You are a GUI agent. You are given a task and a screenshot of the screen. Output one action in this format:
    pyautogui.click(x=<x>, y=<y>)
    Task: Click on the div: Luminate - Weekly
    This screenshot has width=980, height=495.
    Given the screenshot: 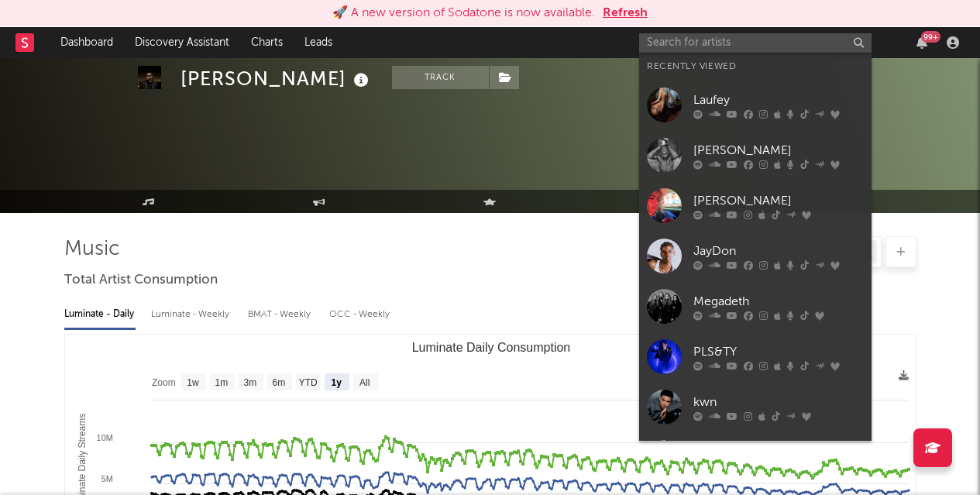 What is the action you would take?
    pyautogui.click(x=191, y=315)
    